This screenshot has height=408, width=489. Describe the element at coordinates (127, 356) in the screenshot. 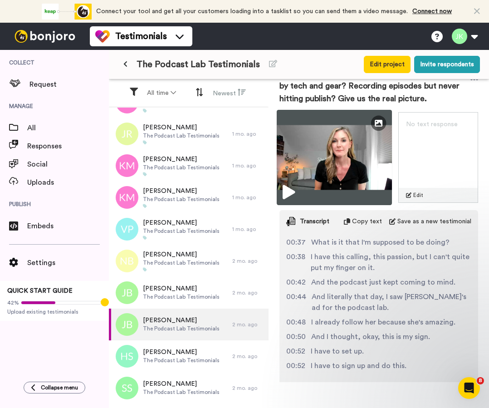

I see `img: hs.png` at that location.